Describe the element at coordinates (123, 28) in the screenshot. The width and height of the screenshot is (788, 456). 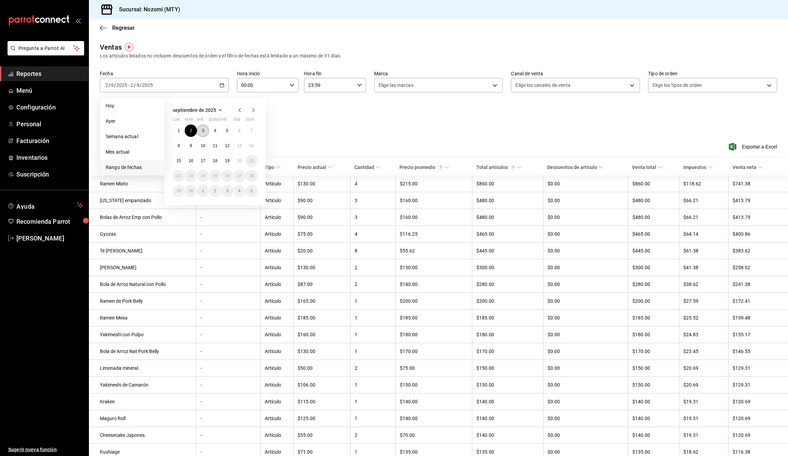
I see `span: Regresar` at that location.